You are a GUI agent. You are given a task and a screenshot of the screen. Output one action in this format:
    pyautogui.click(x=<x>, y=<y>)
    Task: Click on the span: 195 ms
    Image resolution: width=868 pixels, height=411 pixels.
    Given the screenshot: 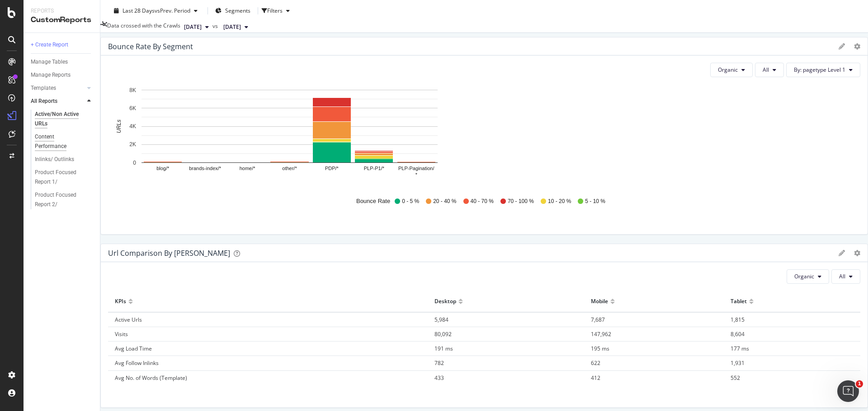 What is the action you would take?
    pyautogui.click(x=599, y=349)
    